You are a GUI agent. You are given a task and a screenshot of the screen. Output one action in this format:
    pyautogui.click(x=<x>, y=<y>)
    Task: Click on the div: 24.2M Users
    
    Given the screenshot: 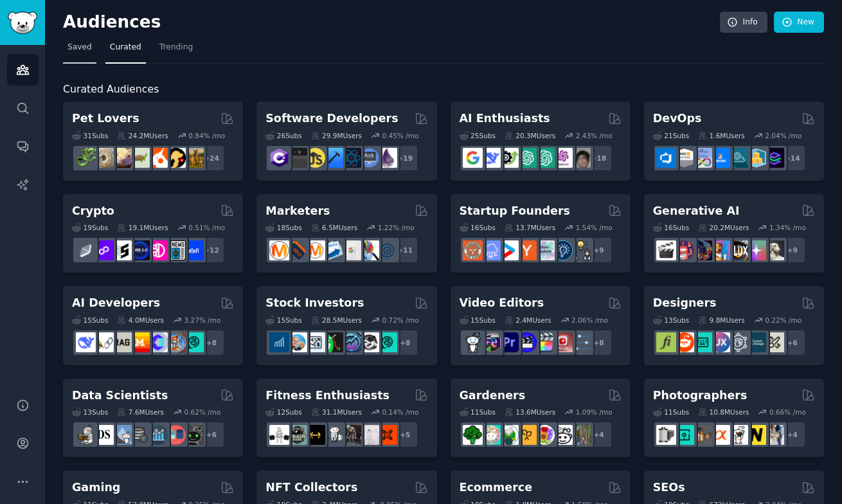 What is the action you would take?
    pyautogui.click(x=142, y=136)
    